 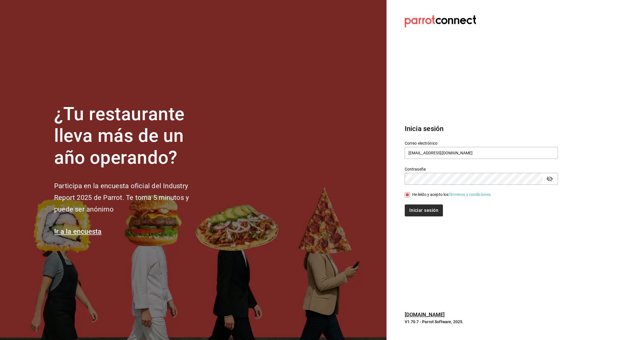 What do you see at coordinates (424, 210) in the screenshot?
I see `button: Iniciar sesión` at bounding box center [424, 210].